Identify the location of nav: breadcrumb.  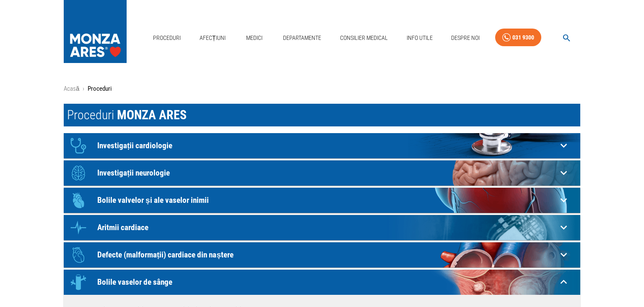
(322, 89).